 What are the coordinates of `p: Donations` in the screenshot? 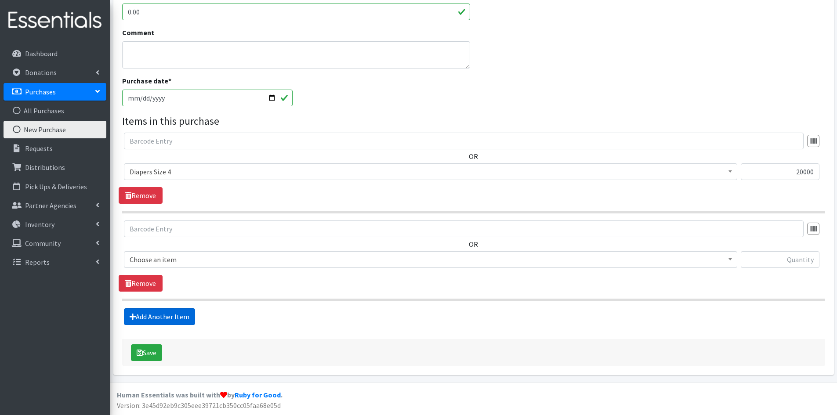 It's located at (41, 72).